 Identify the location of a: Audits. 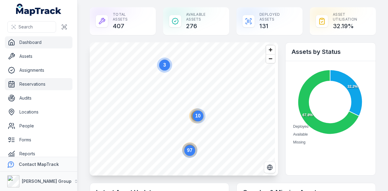
(38, 98).